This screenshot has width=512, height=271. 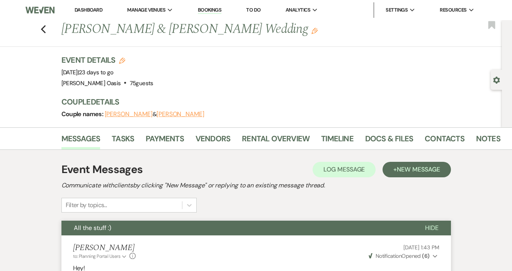 What do you see at coordinates (389, 256) in the screenshot?
I see `span: Notification` at bounding box center [389, 256].